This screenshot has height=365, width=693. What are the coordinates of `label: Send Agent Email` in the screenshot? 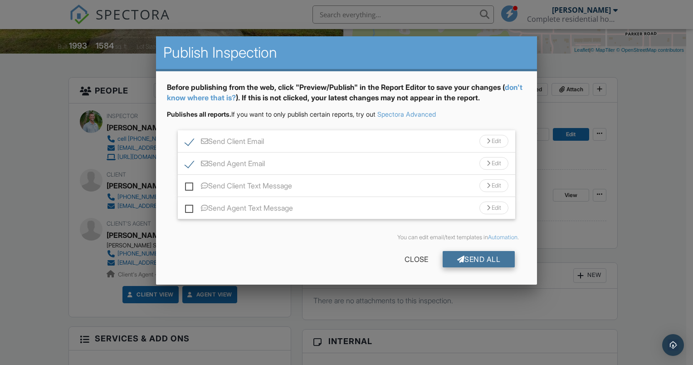 It's located at (225, 165).